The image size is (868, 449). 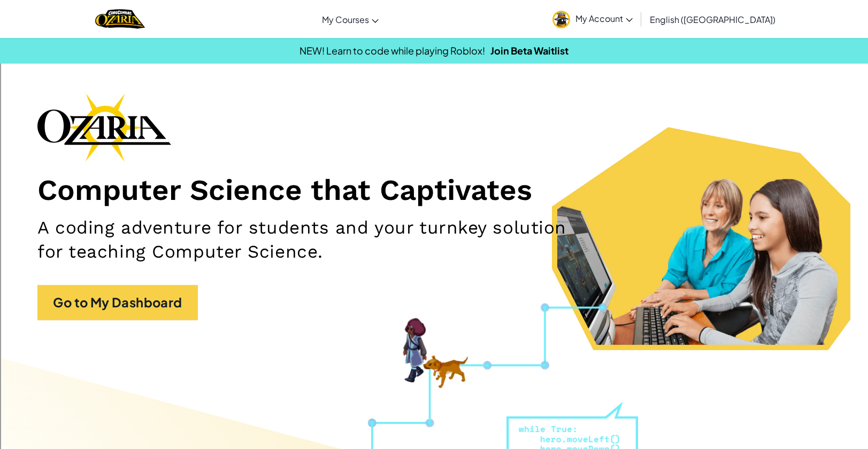 What do you see at coordinates (392, 50) in the screenshot?
I see `span: NEW! Learn to code while playing Roblox!` at bounding box center [392, 50].